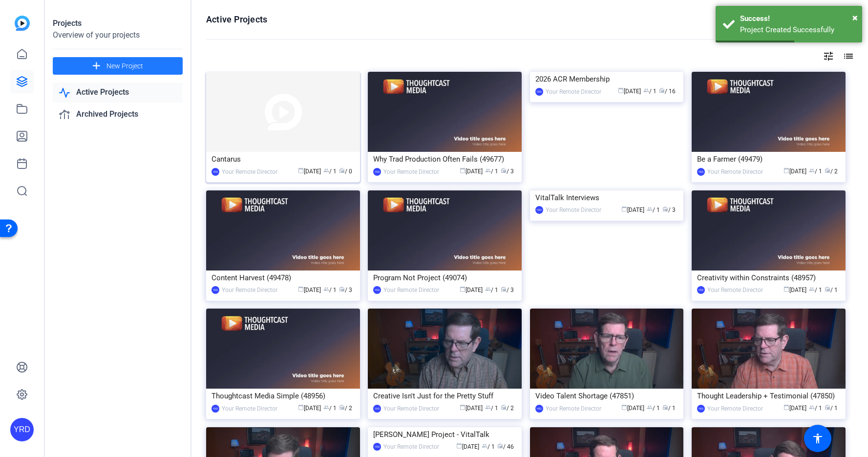  Describe the element at coordinates (236, 19) in the screenshot. I see `h1: Active Projects` at that location.